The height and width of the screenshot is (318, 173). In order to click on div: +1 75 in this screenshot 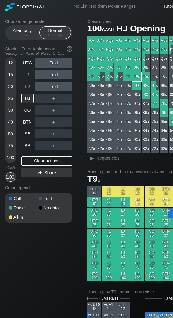, I will do `click(108, 265)`.